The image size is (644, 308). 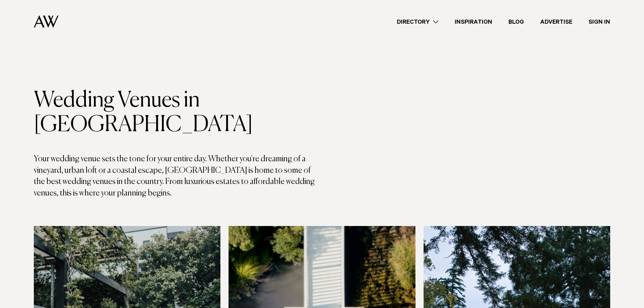 What do you see at coordinates (556, 21) in the screenshot?
I see `a: Advertise` at bounding box center [556, 21].